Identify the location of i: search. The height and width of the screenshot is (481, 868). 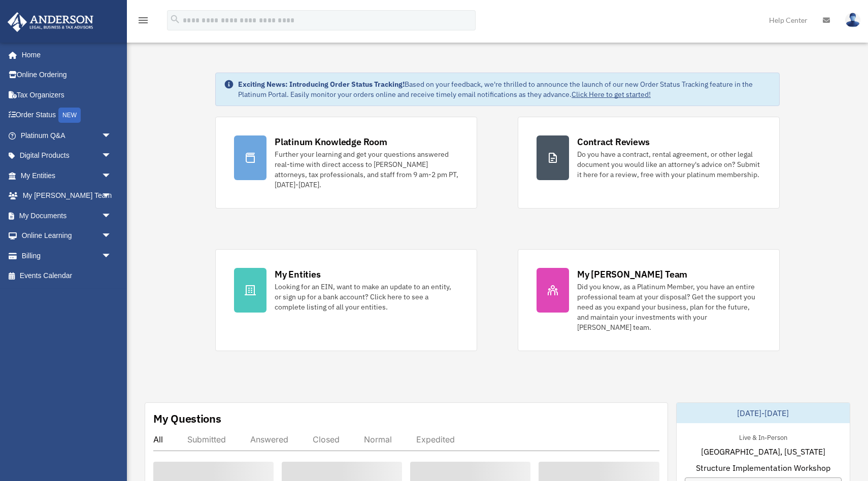
(175, 19).